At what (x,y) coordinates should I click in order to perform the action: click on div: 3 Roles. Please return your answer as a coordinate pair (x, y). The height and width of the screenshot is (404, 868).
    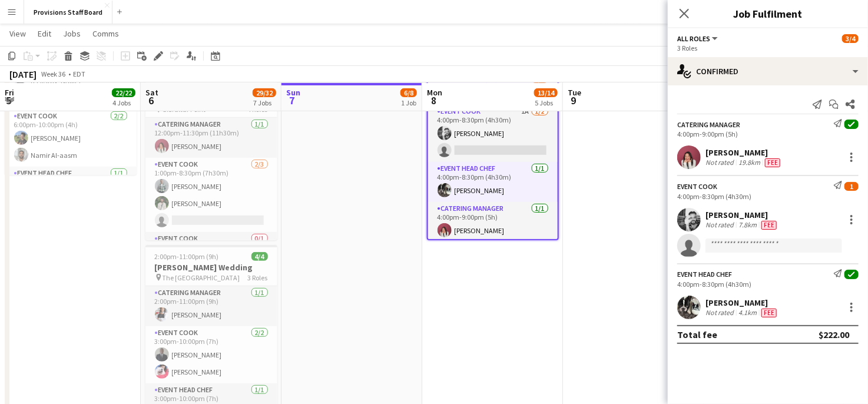
    Looking at the image, I should click on (768, 48).